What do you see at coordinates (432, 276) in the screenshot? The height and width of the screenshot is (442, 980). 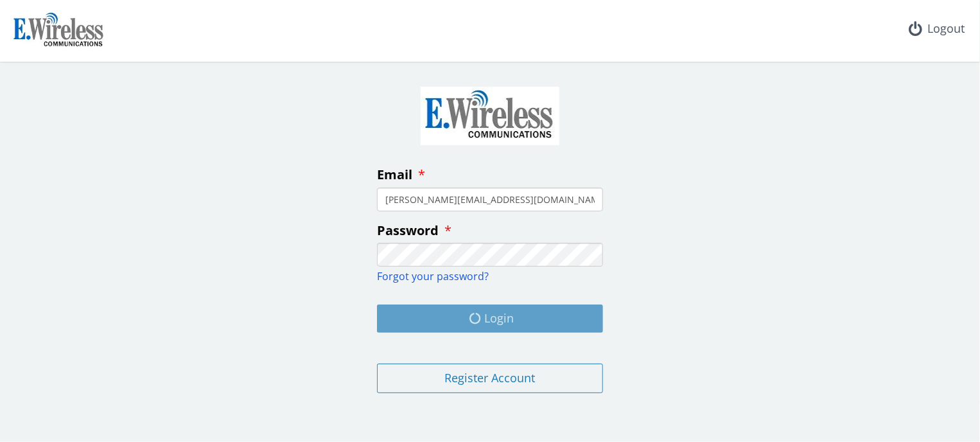 I see `a: Forgot your password?` at bounding box center [432, 276].